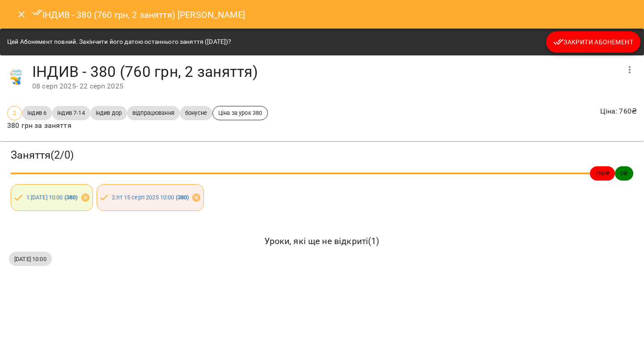 The height and width of the screenshot is (350, 644). I want to click on span: відпрацювання, so click(153, 113).